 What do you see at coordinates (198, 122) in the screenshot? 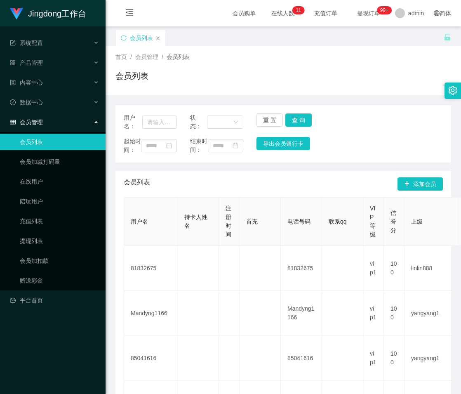
I see `span: 状态：` at bounding box center [198, 122].